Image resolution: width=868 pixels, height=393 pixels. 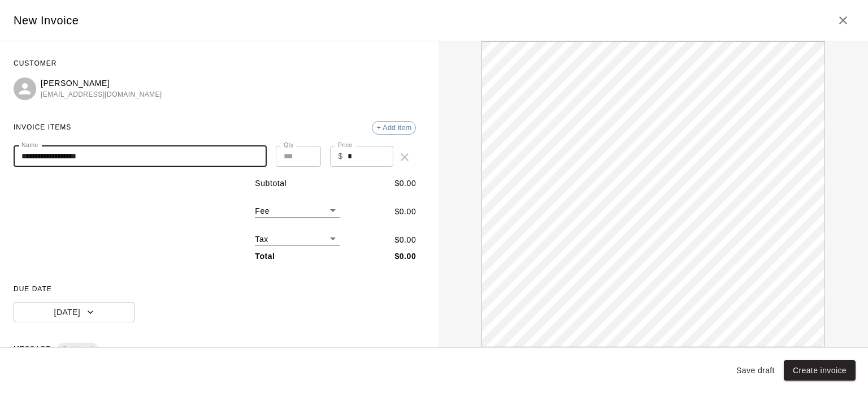 I want to click on span: DUE DATE, so click(x=215, y=290).